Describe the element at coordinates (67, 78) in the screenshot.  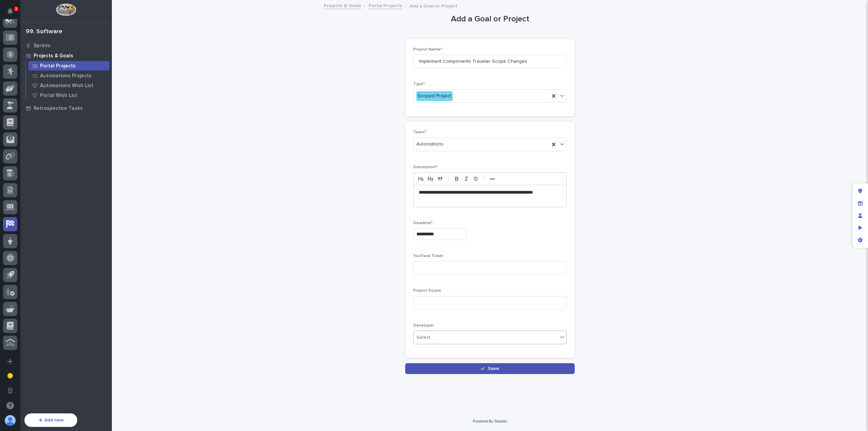
I see `div: Start new chat` at that location.